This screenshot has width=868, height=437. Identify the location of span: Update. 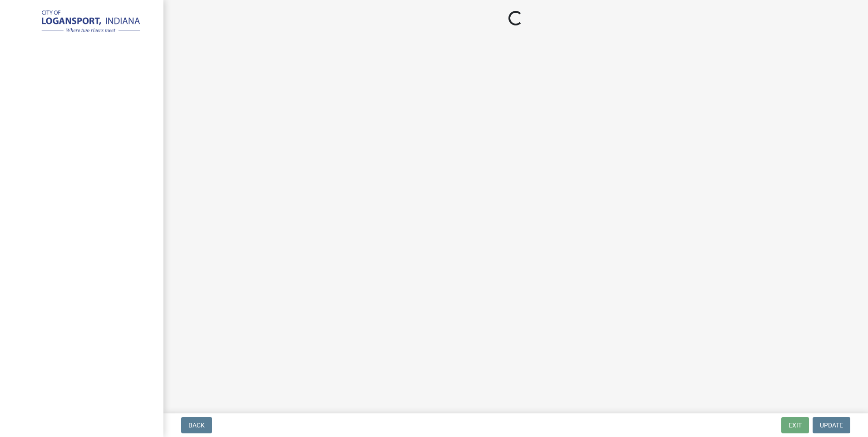
(831, 425).